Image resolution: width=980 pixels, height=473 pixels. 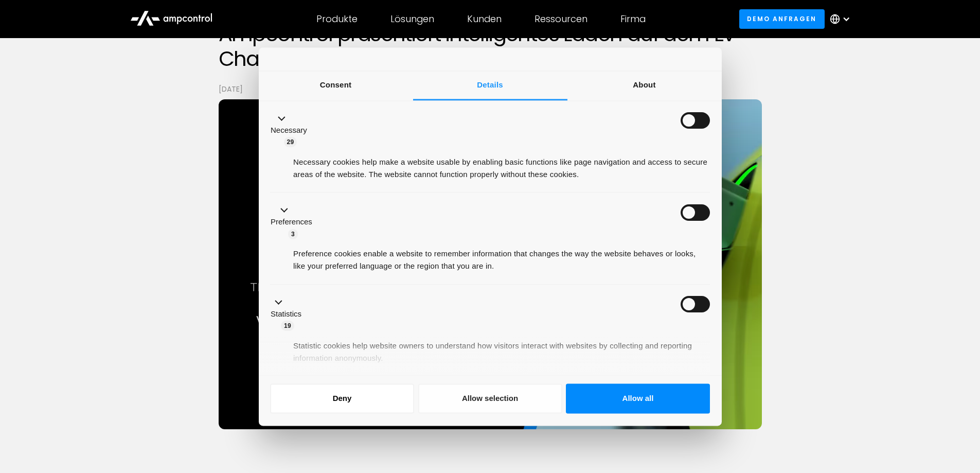 I want to click on div: Produkte, so click(x=337, y=19).